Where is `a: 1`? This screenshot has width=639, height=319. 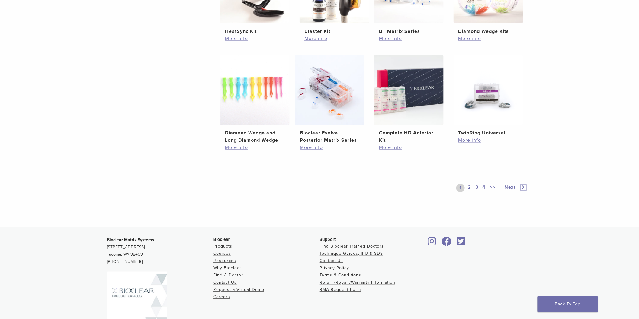 a: 1 is located at coordinates (460, 188).